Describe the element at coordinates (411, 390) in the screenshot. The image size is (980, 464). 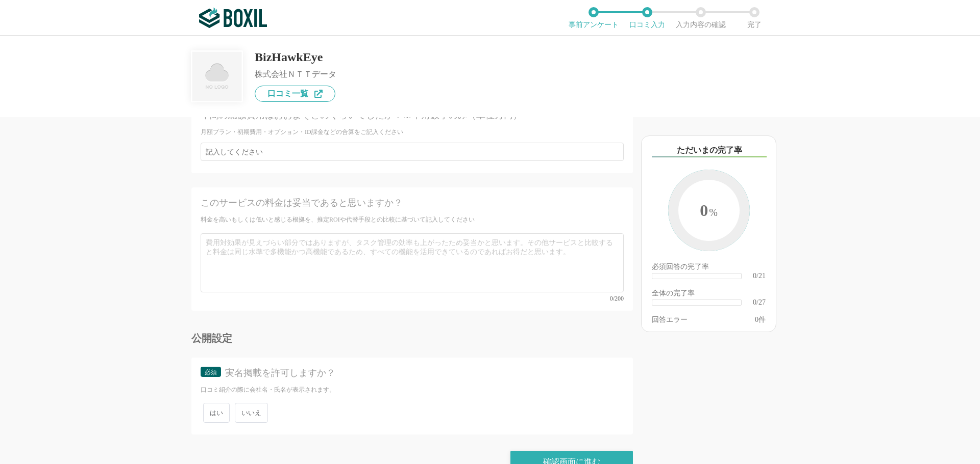
I see `div: 口コミ紹介の際に会社名・氏名が表示されます。` at that location.